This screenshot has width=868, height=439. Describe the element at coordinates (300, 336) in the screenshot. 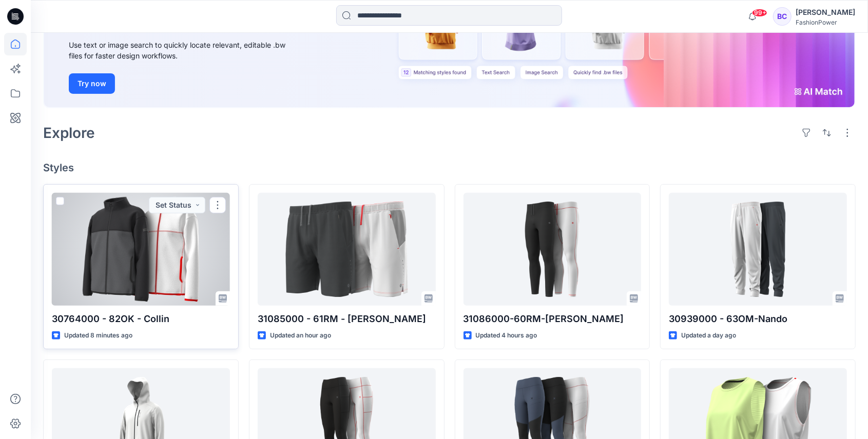

I see `p: Updated an hour ago` at that location.